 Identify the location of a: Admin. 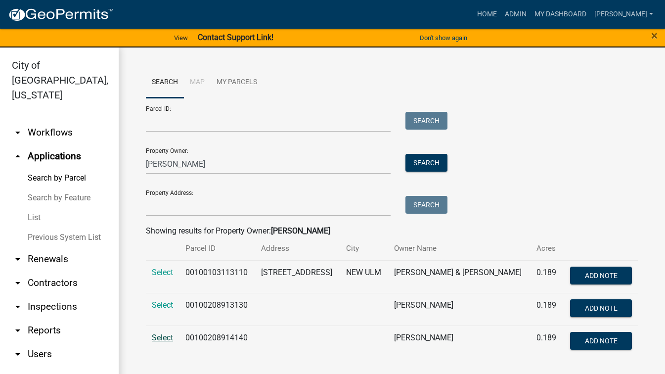
(515, 14).